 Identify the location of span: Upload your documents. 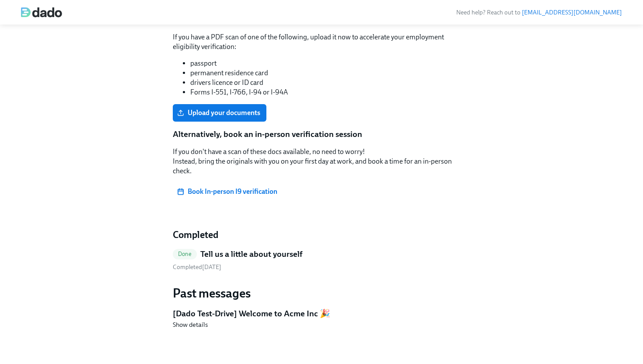
(220, 113).